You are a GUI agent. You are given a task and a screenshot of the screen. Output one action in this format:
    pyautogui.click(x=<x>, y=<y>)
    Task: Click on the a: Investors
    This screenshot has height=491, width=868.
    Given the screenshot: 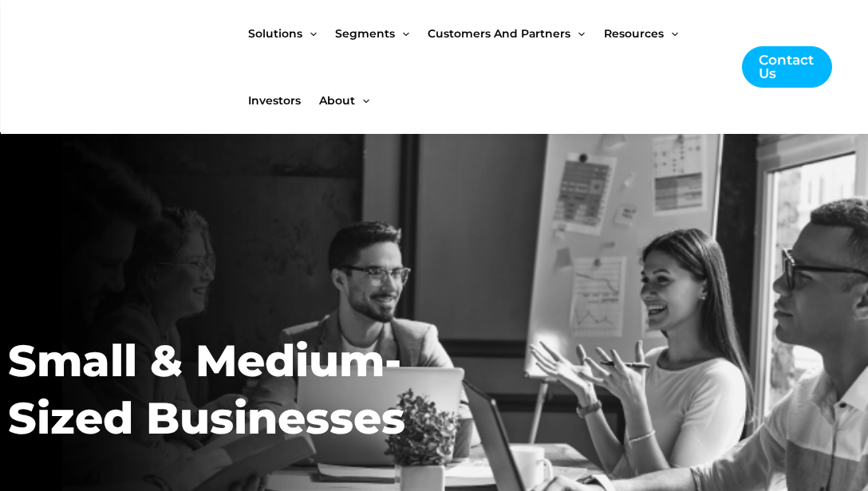 What is the action you would take?
    pyautogui.click(x=283, y=101)
    